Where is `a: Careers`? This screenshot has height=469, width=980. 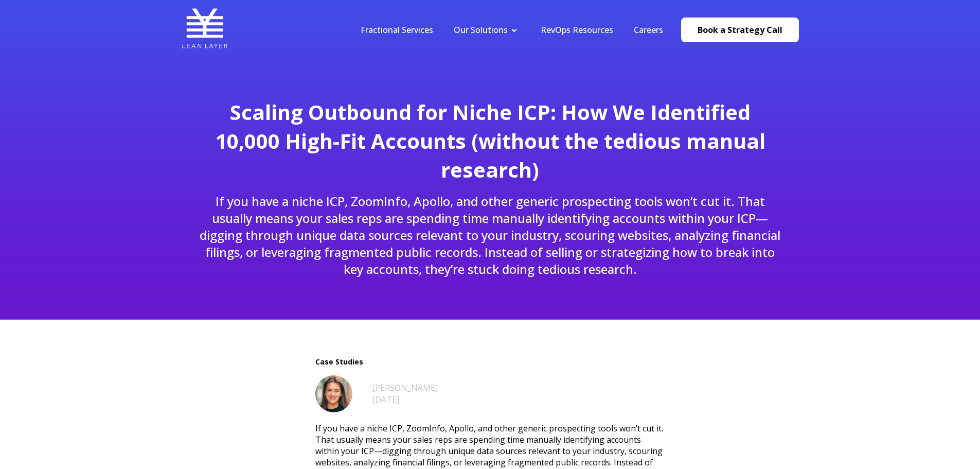
a: Careers is located at coordinates (649, 30).